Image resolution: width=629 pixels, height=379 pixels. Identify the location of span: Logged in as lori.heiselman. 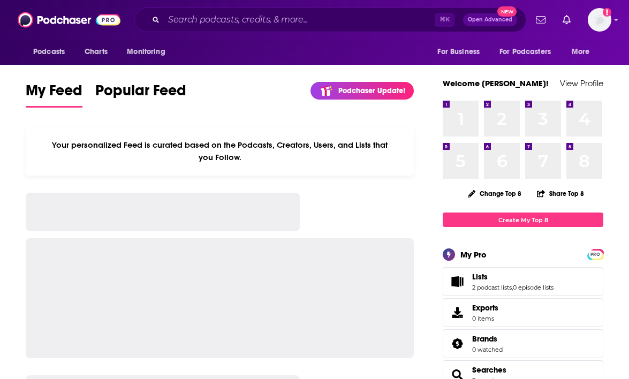
(600, 20).